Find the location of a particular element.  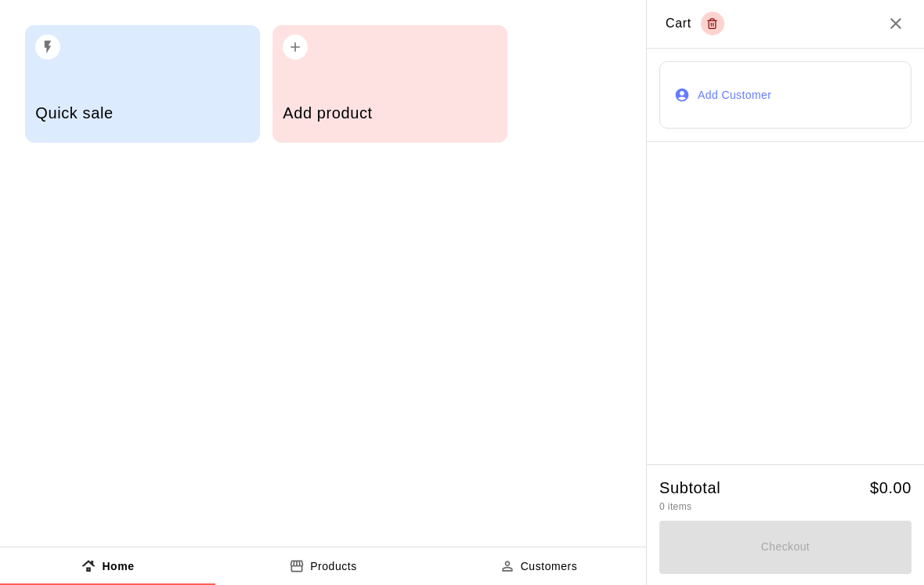

button: Add product is located at coordinates (390, 84).